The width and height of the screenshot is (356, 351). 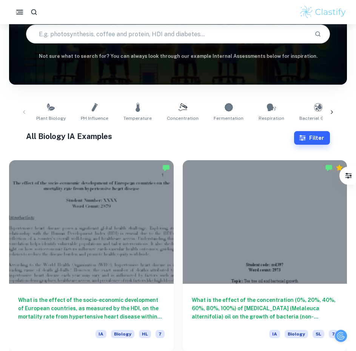 What do you see at coordinates (272, 118) in the screenshot?
I see `span: Respiration` at bounding box center [272, 118].